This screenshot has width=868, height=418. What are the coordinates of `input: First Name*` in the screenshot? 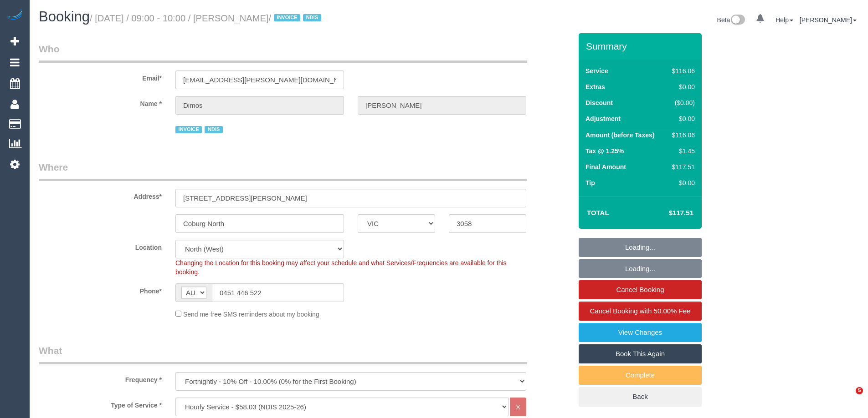 It's located at (260, 105).